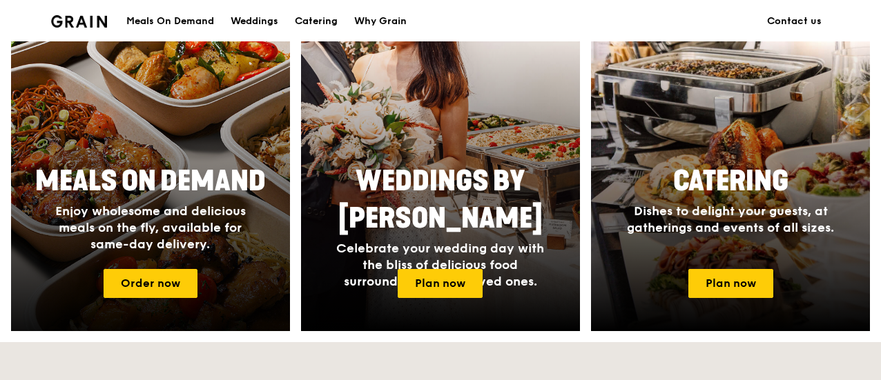 Image resolution: width=881 pixels, height=380 pixels. Describe the element at coordinates (170, 21) in the screenshot. I see `div: Meals On Demand` at that location.